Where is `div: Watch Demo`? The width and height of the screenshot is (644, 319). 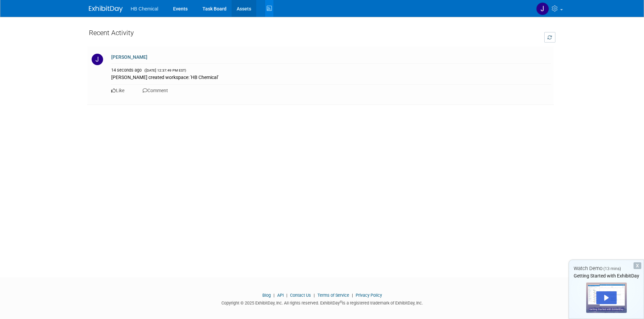 div: Watch Demo is located at coordinates (606, 269).